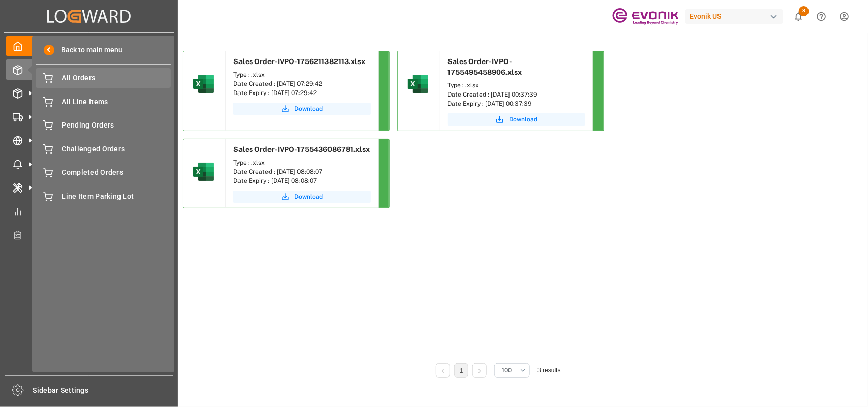  I want to click on span: Line Item Parking Lot, so click(116, 197).